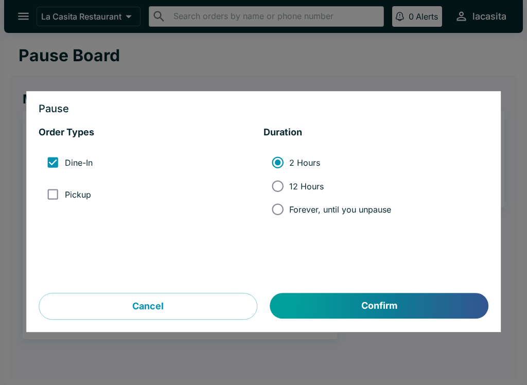  Describe the element at coordinates (78, 195) in the screenshot. I see `span: Pickup` at that location.